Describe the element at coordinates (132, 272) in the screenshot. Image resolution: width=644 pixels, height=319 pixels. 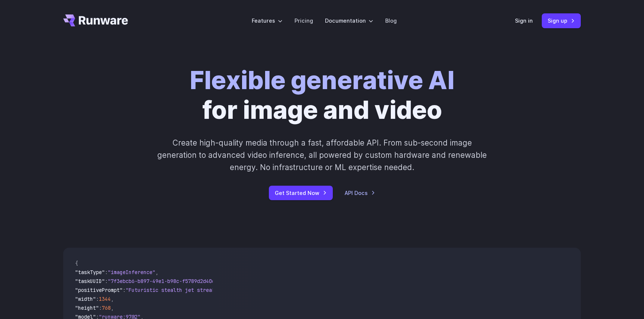
I see `span: "imageInference"` at that location.